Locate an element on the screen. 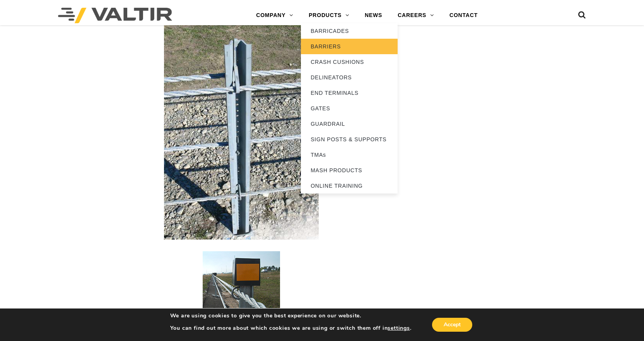  a: MASH PRODUCTS is located at coordinates (349, 170).